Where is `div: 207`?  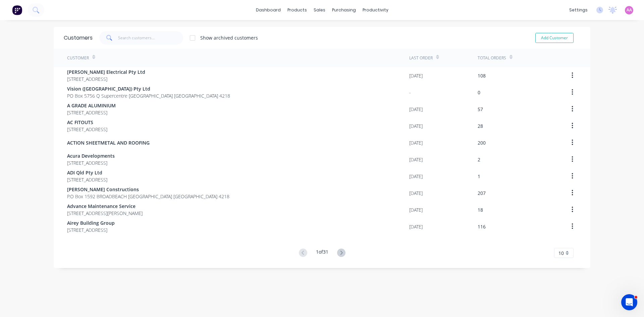 div: 207 is located at coordinates (482, 193).